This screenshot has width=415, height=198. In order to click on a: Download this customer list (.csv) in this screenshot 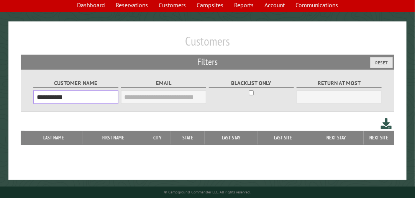, I will do `click(387, 124)`.